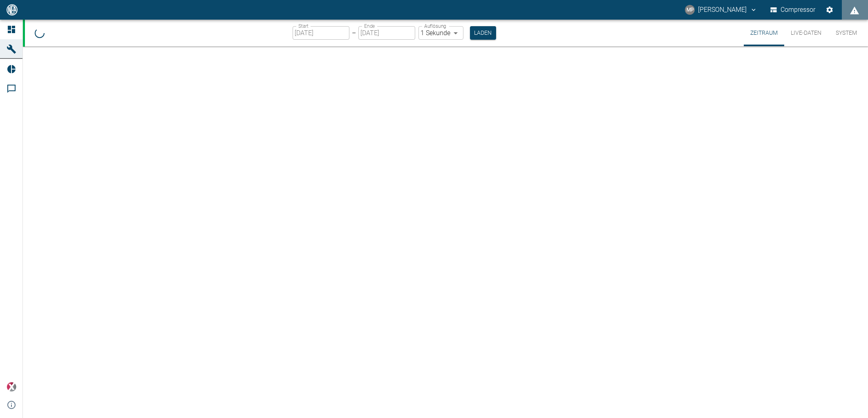 This screenshot has height=418, width=868. Describe the element at coordinates (12, 387) in the screenshot. I see `img: Xplore Logo` at that location.